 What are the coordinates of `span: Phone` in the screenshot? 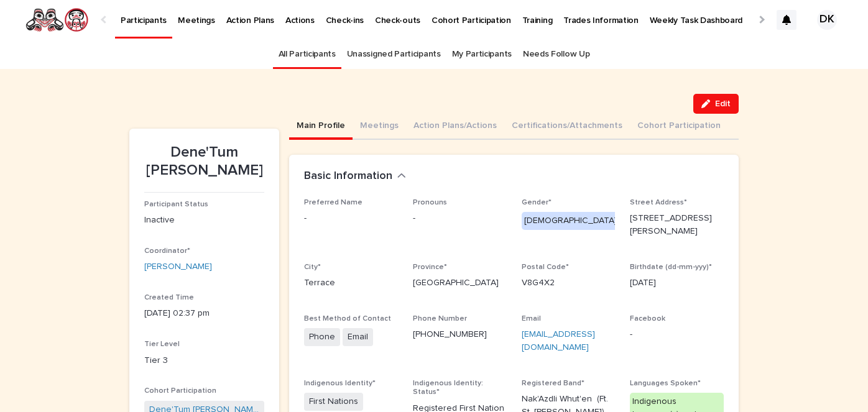 It's located at (322, 337).